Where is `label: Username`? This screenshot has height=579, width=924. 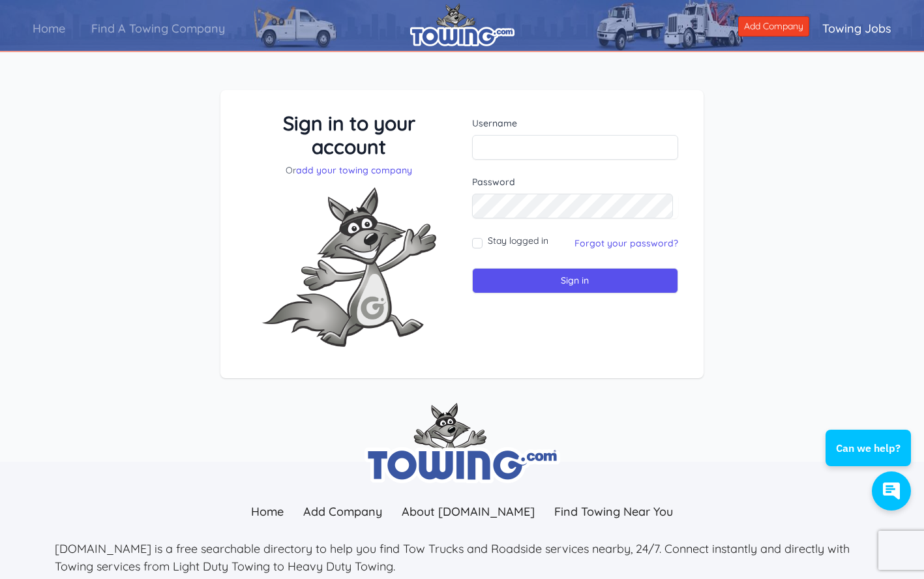 label: Username is located at coordinates (575, 124).